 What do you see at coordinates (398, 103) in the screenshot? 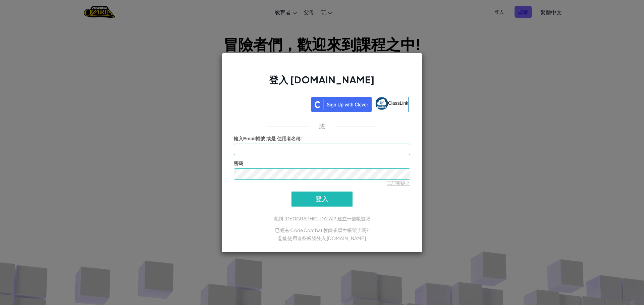
I see `span: ClassLink` at bounding box center [398, 103].